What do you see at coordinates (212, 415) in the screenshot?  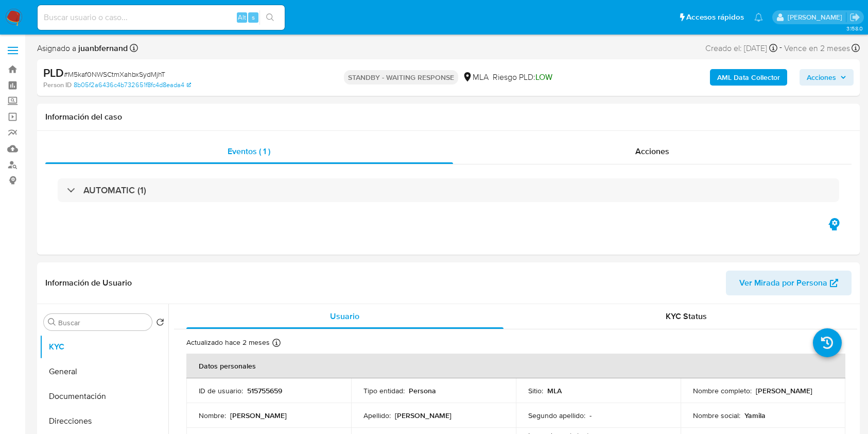 I see `p: Nombre :` at bounding box center [212, 415].